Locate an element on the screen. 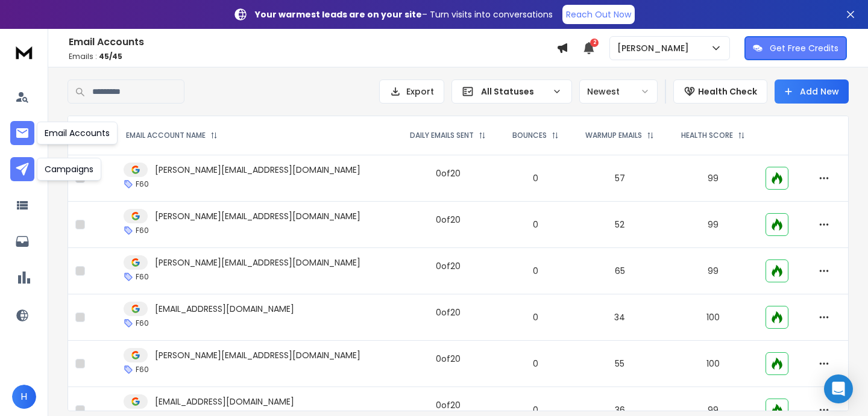 Image resolution: width=868 pixels, height=416 pixels. span: H is located at coordinates (24, 397).